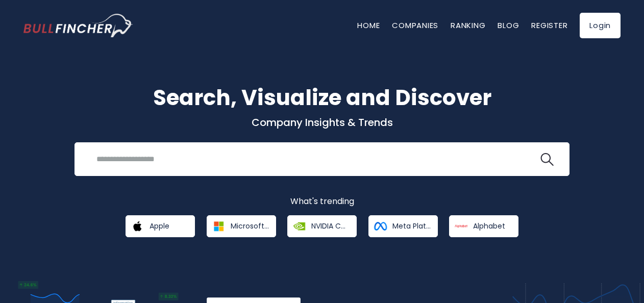 The image size is (644, 303). What do you see at coordinates (369, 25) in the screenshot?
I see `a: Home` at bounding box center [369, 25].